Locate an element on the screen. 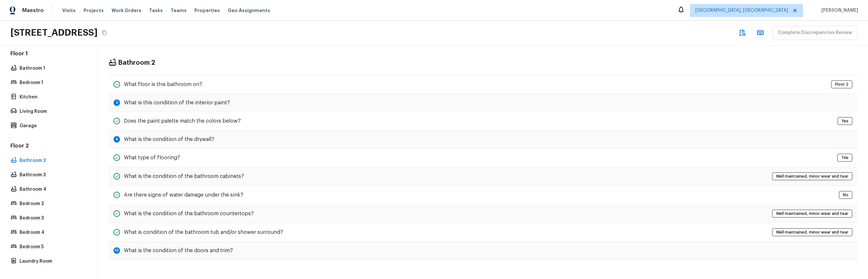  span: No is located at coordinates (845, 195).